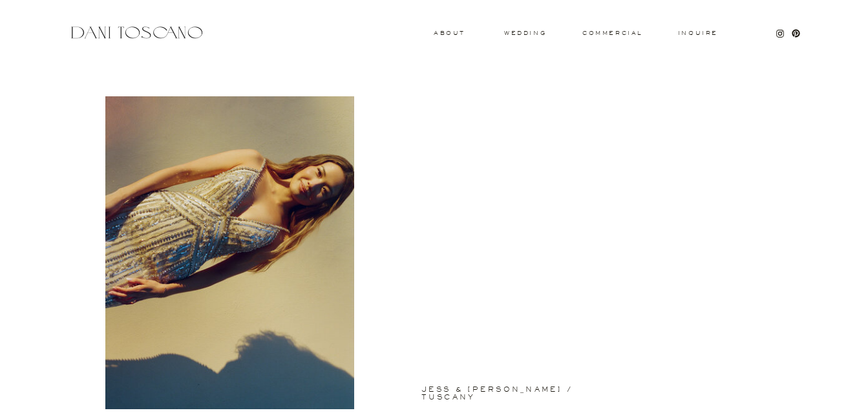  I want to click on h3: wedding, so click(525, 32).